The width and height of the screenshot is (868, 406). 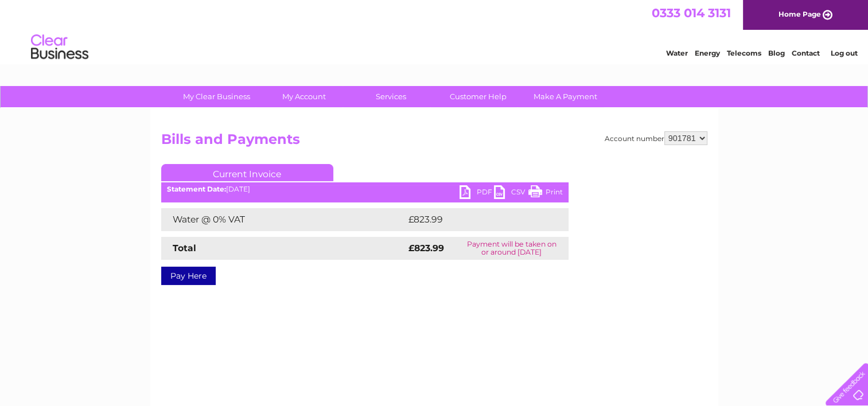 What do you see at coordinates (303, 96) in the screenshot?
I see `a: My Account` at bounding box center [303, 96].